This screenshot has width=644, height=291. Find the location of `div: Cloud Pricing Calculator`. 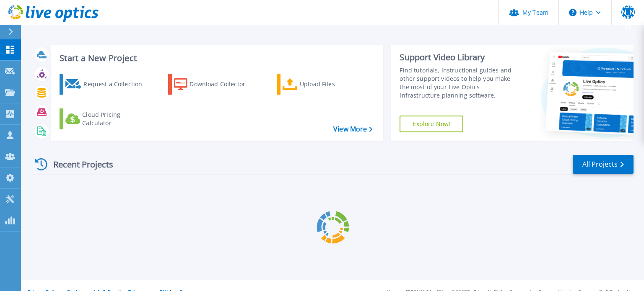

div: Cloud Pricing Calculator is located at coordinates (116, 119).